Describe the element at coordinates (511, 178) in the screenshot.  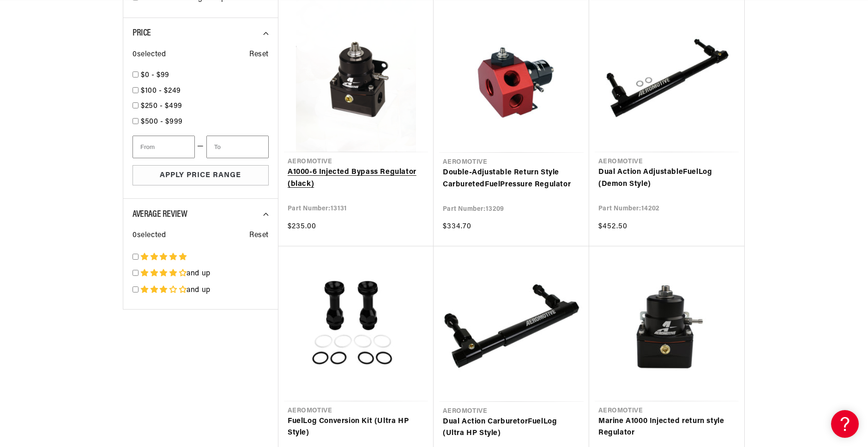
I see `a: Double-Adjustable Return Style CarburetedFuelPressure Regulator` at that location.